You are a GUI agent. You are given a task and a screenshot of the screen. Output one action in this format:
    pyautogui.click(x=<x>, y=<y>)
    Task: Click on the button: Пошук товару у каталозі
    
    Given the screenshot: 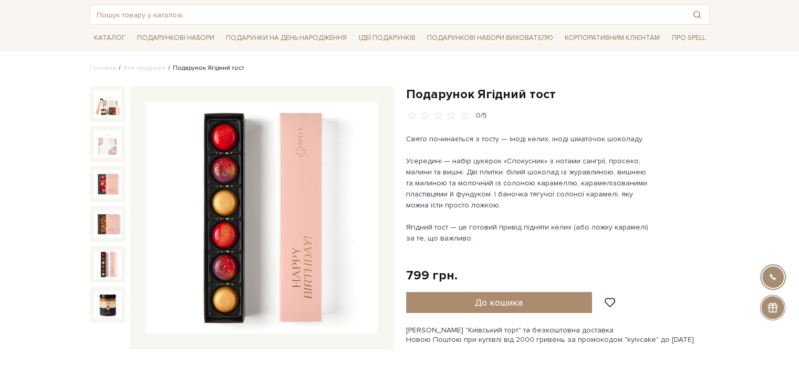 What is the action you would take?
    pyautogui.click(x=697, y=15)
    